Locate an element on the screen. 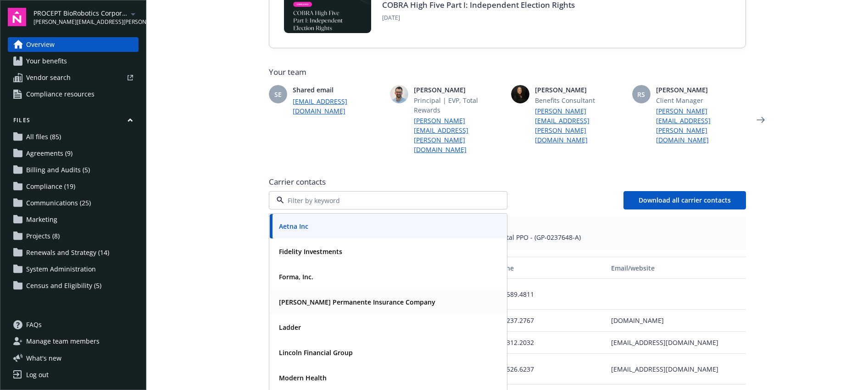 The height and width of the screenshot is (390, 868). strong: Forma, Inc. is located at coordinates (296, 277).